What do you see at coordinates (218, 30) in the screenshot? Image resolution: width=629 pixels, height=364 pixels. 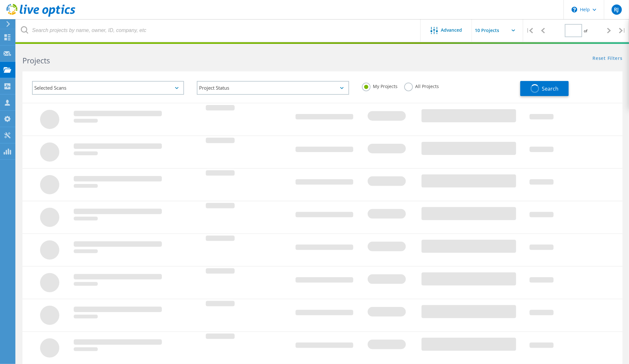 I see `input: Search projects by name, owner, ID, company, etc` at bounding box center [218, 30].